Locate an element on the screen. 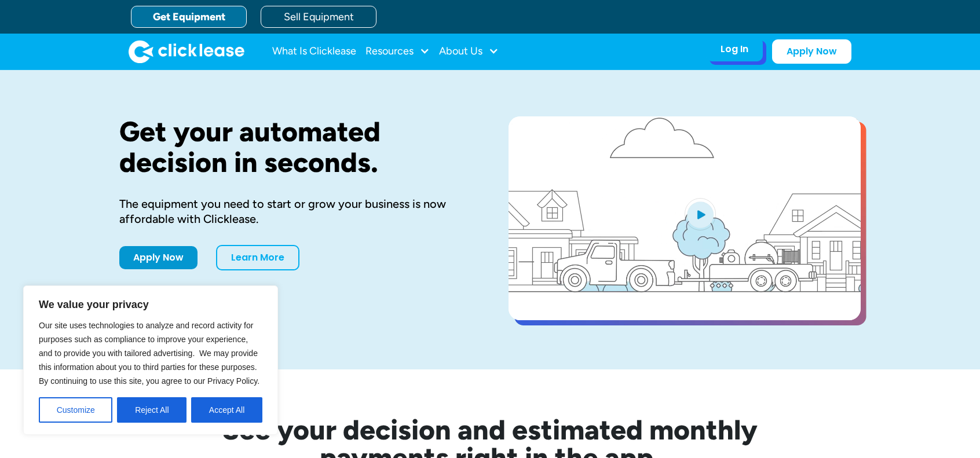  a: What Is Clicklease is located at coordinates (314, 52).